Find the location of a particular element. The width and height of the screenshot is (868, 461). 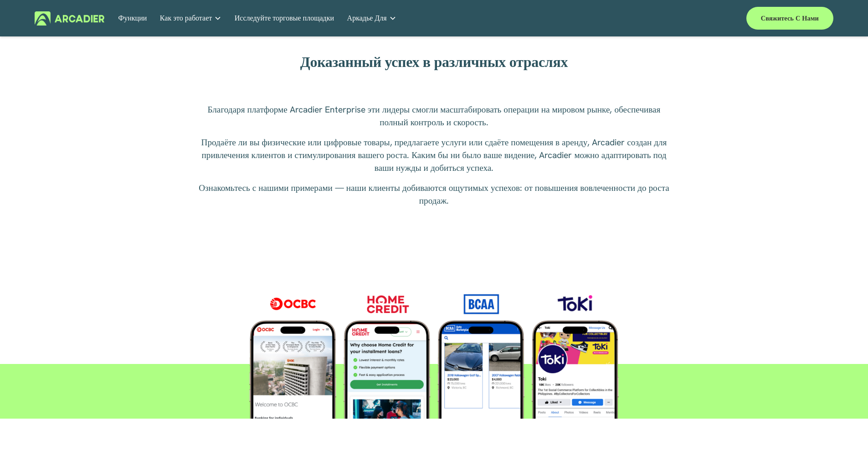

font: Доказанный успех в различных отраслях is located at coordinates (434, 62).